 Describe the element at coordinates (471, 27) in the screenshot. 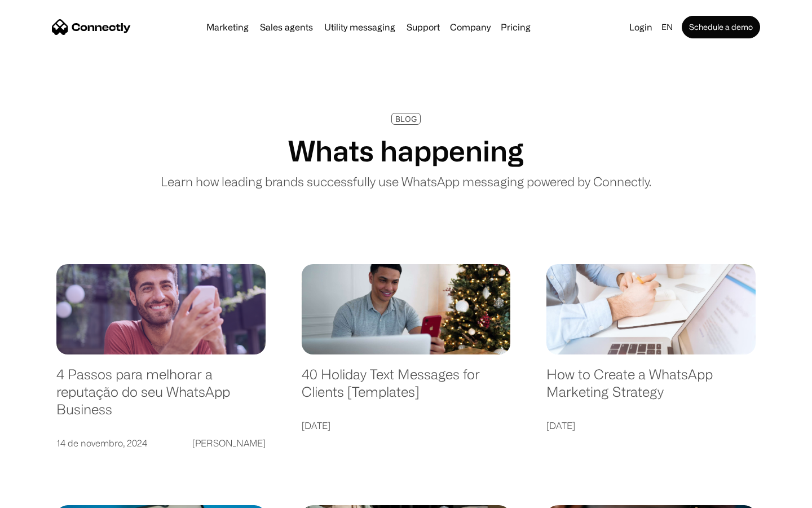

I see `div: Company` at that location.